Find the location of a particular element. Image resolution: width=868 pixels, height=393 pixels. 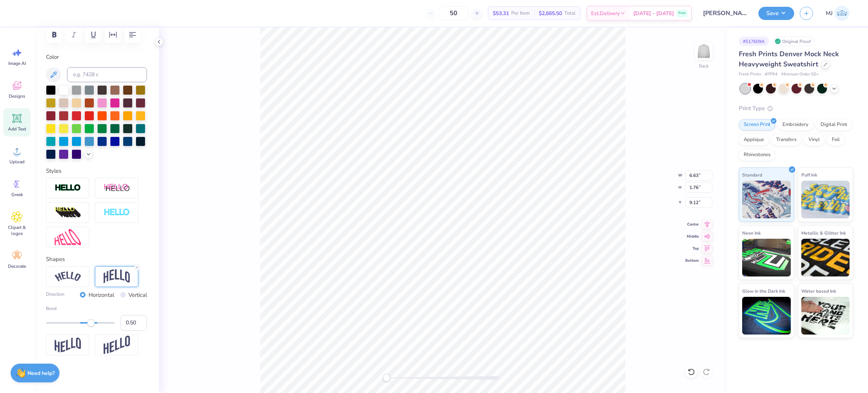

span: Designs is located at coordinates (17, 96).